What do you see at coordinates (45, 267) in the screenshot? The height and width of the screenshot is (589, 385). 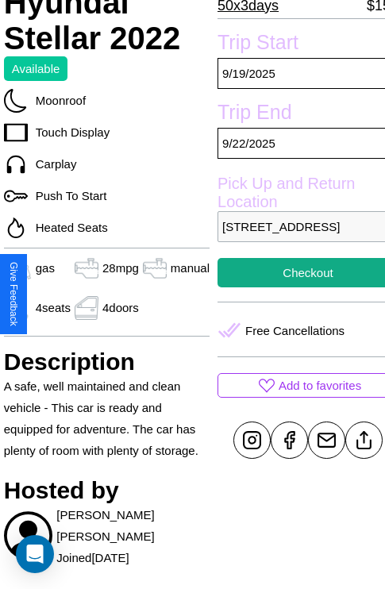 I see `p: gas` at bounding box center [45, 267].